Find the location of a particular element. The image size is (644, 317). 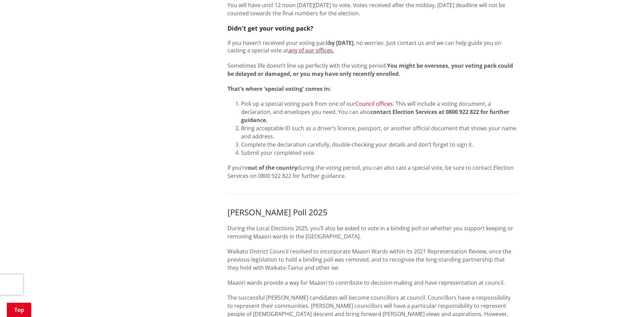

li: Bring acceptable ID such as a driver’s licence, passport, or another official document that shows... is located at coordinates (379, 132).